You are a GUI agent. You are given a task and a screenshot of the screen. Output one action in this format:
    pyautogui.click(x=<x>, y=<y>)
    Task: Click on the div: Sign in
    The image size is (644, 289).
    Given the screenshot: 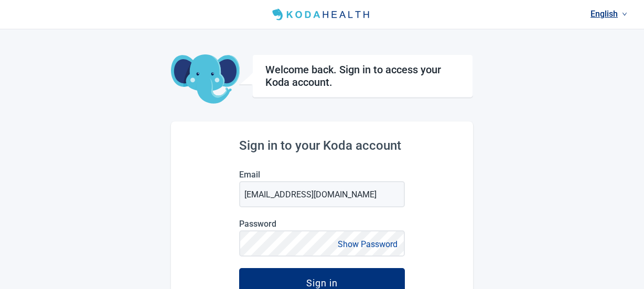 What is the action you would take?
    pyautogui.click(x=322, y=283)
    